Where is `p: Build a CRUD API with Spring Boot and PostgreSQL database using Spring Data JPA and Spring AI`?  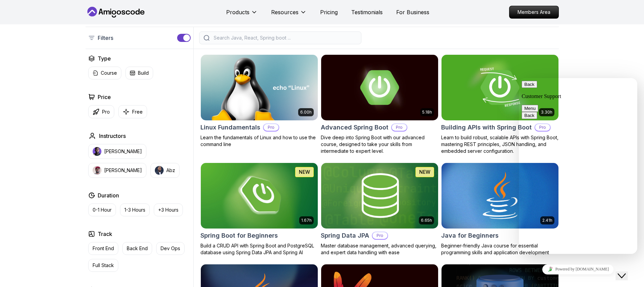 p: Build a CRUD API with Spring Boot and PostgreSQL database using Spring Data JPA and Spring AI is located at coordinates (259, 249).